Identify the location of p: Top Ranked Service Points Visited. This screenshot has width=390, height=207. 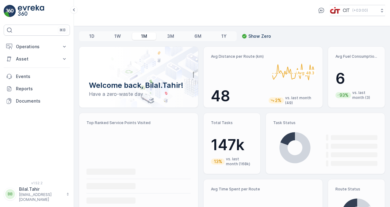
(139, 123).